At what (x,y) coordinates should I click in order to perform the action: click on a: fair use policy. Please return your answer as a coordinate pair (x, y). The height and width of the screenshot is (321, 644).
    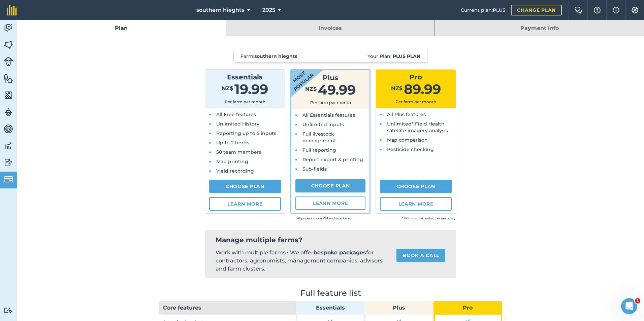
    Looking at the image, I should click on (445, 218).